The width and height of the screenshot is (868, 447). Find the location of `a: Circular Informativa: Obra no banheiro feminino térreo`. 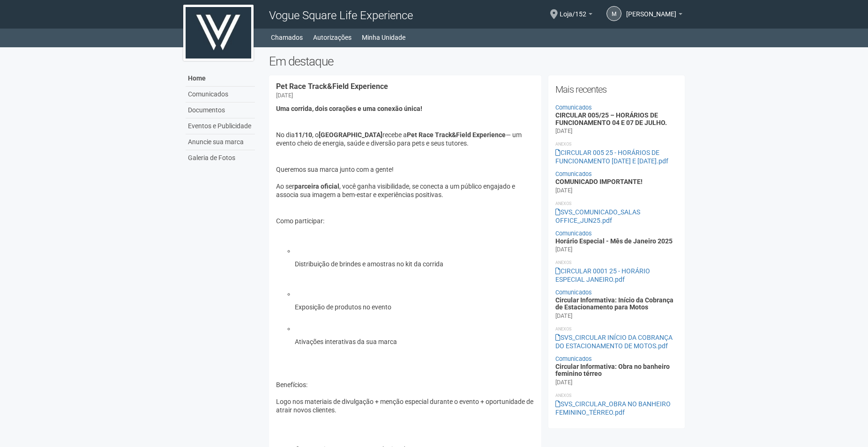

a: Circular Informativa: Obra no banheiro feminino térreo is located at coordinates (612, 370).